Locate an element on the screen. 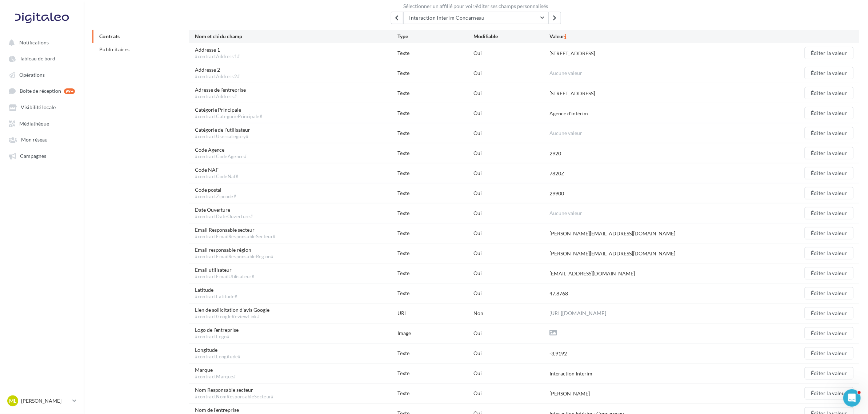  div: 2920 is located at coordinates (556, 154).